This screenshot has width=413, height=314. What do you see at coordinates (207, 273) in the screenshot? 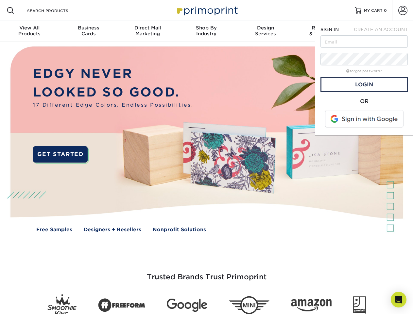
I see `h3: Trusted Brands Trust Primoprint` at bounding box center [207, 273].